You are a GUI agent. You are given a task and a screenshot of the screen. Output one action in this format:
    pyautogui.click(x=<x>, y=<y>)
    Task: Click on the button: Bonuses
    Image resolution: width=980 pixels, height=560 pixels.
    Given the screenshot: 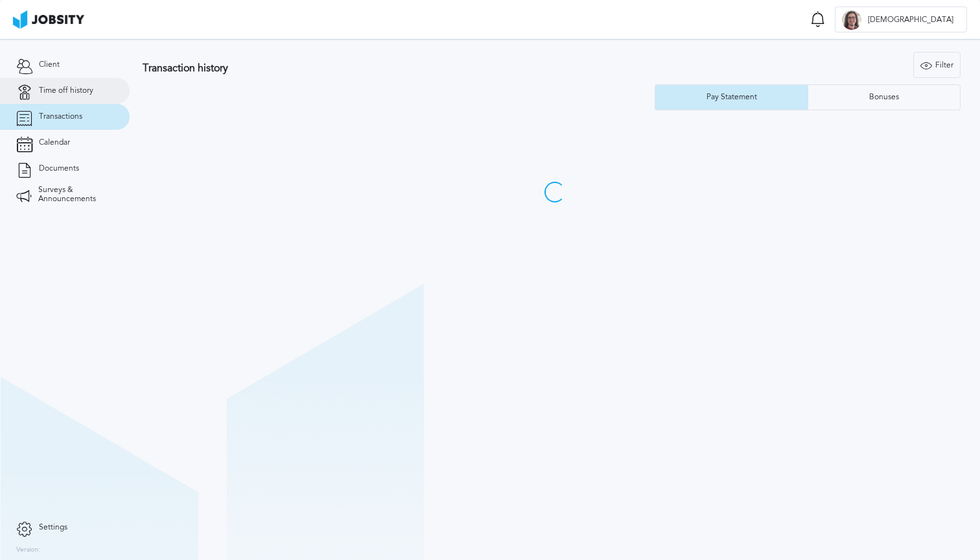 What is the action you would take?
    pyautogui.click(x=884, y=98)
    